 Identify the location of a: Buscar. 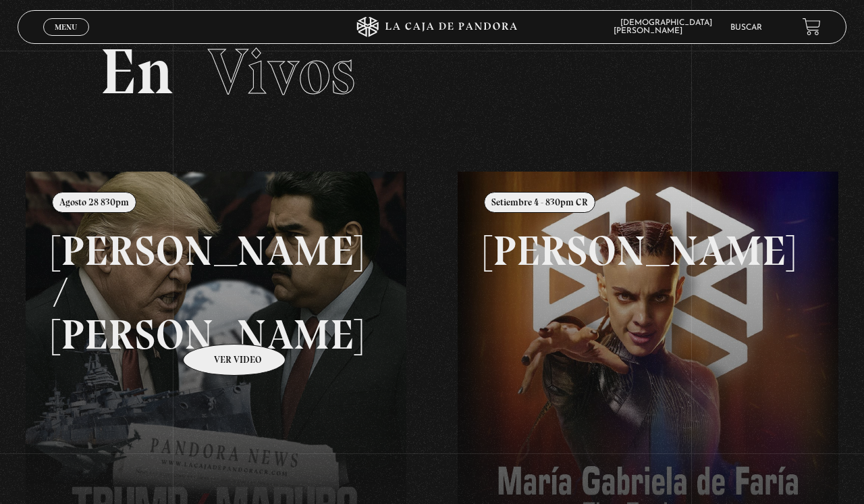
(746, 28).